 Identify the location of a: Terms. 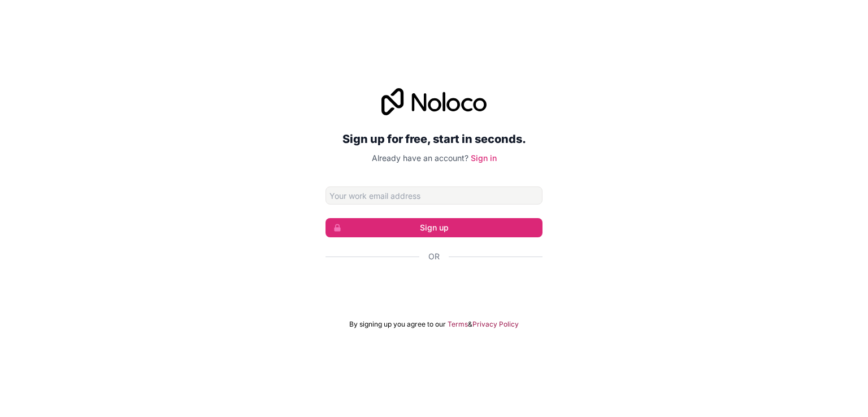
(458, 324).